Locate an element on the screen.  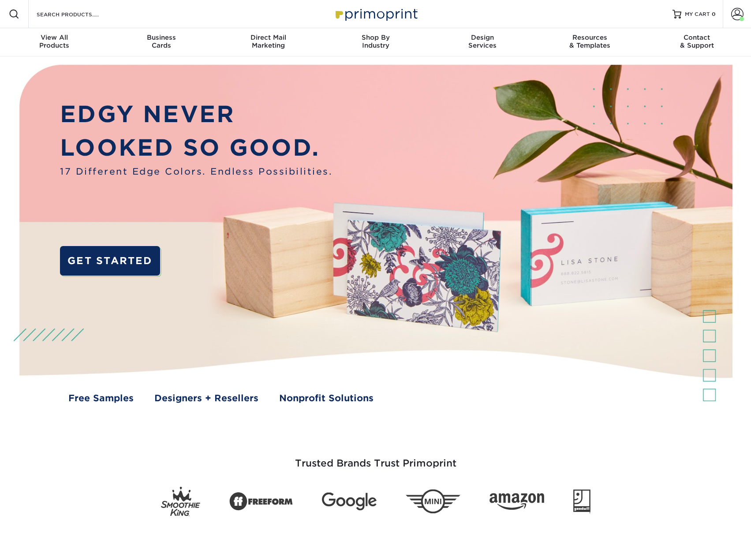
p: LOOKED SO GOOD. is located at coordinates (196, 148).